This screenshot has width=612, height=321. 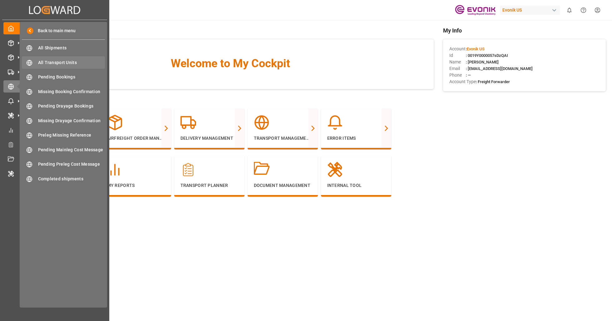 What do you see at coordinates (457, 62) in the screenshot?
I see `span: Name` at bounding box center [457, 62].